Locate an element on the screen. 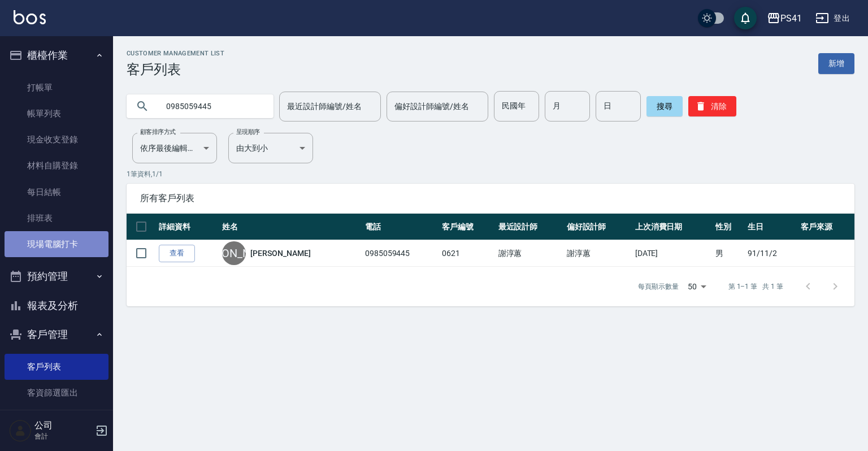 This screenshot has height=451, width=868. th: 生日 is located at coordinates (771, 227).